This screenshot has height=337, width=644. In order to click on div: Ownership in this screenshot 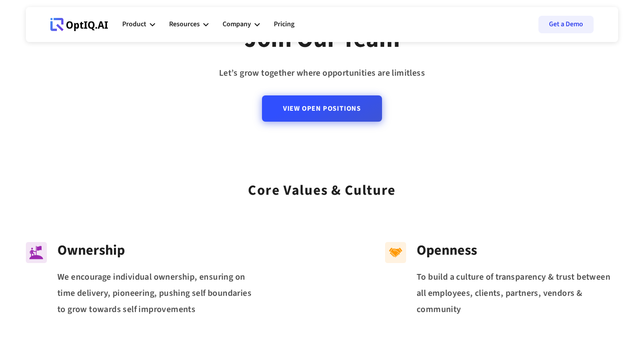, I will do `click(158, 250)`.